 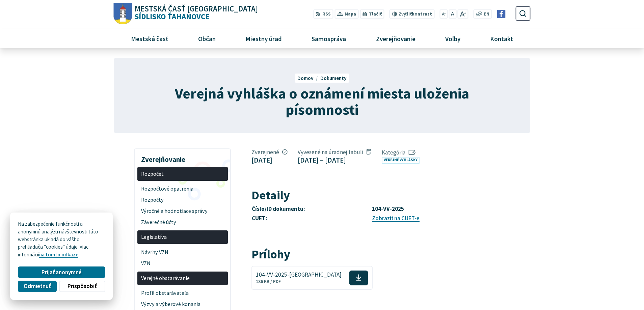 I want to click on h2: Prílohy, so click(x=365, y=254).